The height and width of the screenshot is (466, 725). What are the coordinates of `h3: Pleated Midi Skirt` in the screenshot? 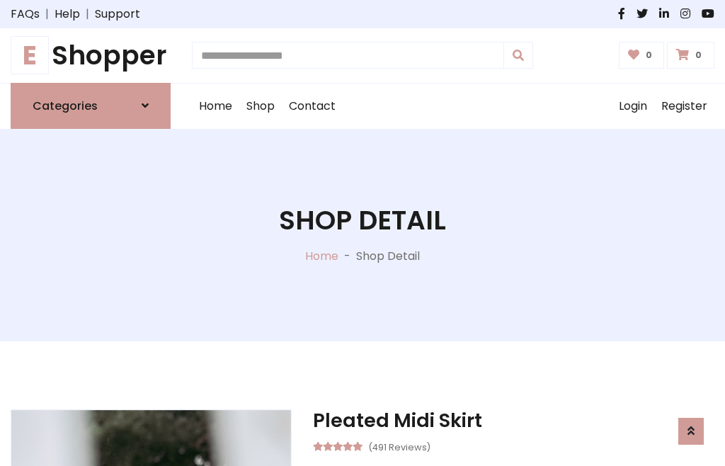 It's located at (513, 420).